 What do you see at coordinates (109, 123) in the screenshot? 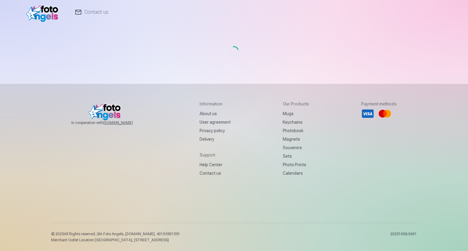
I see `span: In cooperation with` at bounding box center [109, 123].